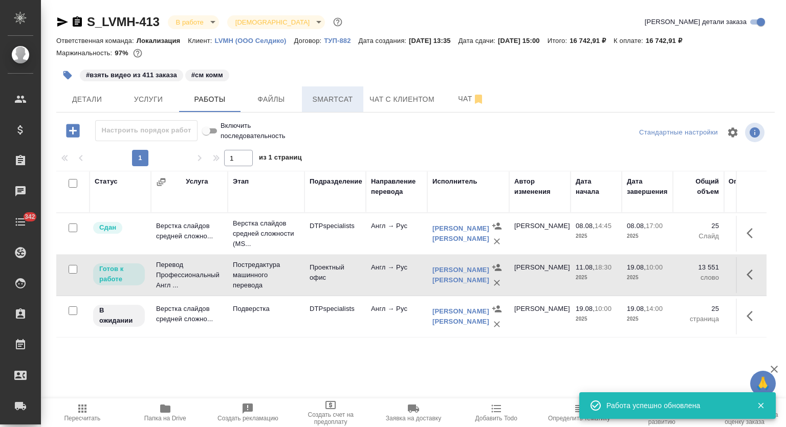 This screenshot has width=786, height=427. I want to click on a: 342, so click(20, 222).